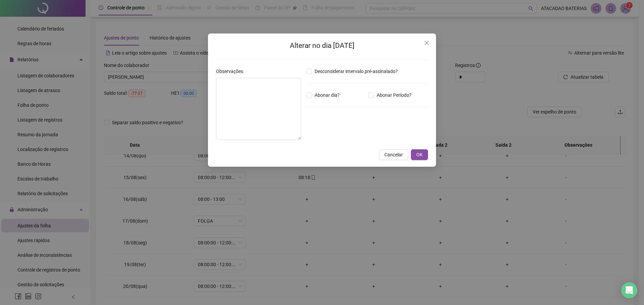  I want to click on span: Abonar Período?, so click(394, 95).